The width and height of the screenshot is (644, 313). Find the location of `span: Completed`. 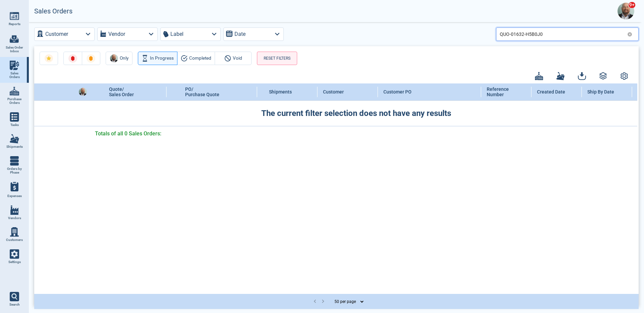

span: Completed is located at coordinates (201, 59).